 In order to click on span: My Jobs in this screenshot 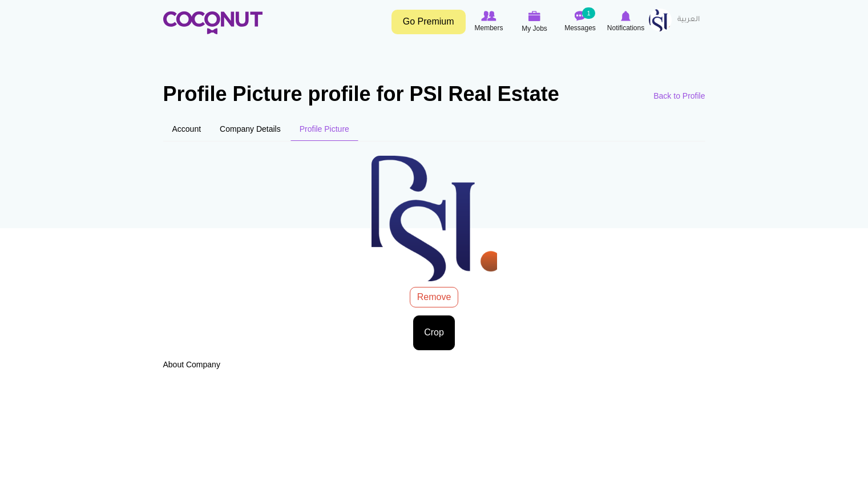, I will do `click(534, 29)`.